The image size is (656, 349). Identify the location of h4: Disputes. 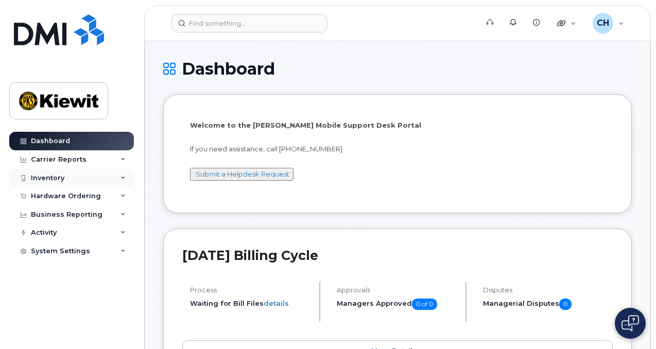
(548, 290).